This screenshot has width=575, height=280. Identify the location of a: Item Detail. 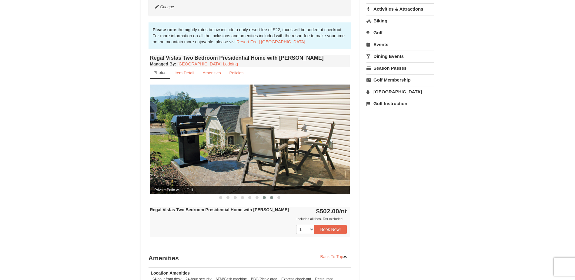
(184, 73).